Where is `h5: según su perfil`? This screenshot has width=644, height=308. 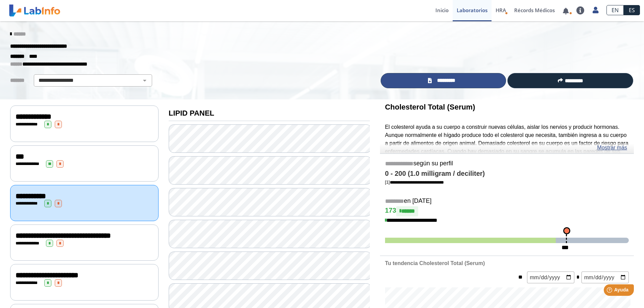 h5: según su perfil is located at coordinates (507, 164).